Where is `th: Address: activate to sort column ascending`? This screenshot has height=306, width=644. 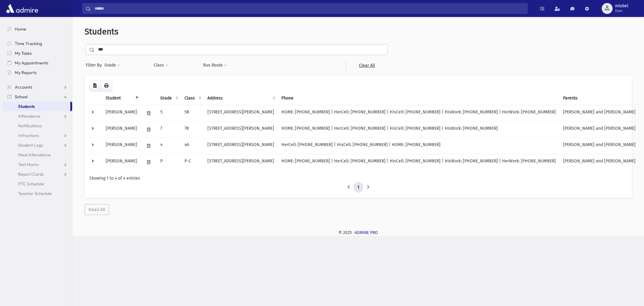 th: Address: activate to sort column ascending is located at coordinates (241, 98).